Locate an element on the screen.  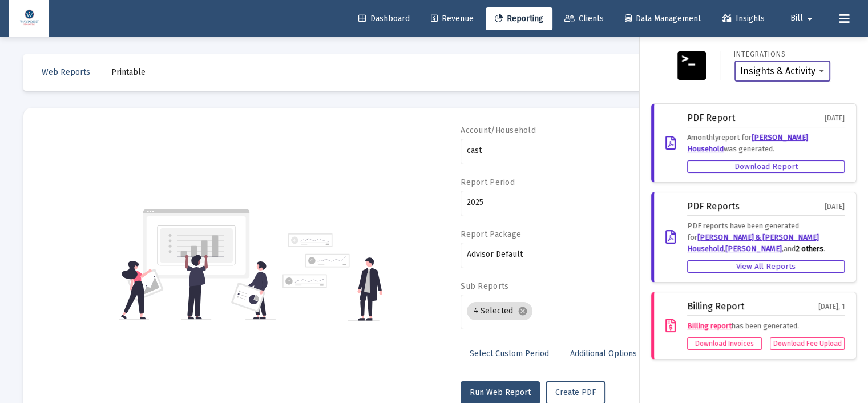
span: Dashboard is located at coordinates (384, 18).